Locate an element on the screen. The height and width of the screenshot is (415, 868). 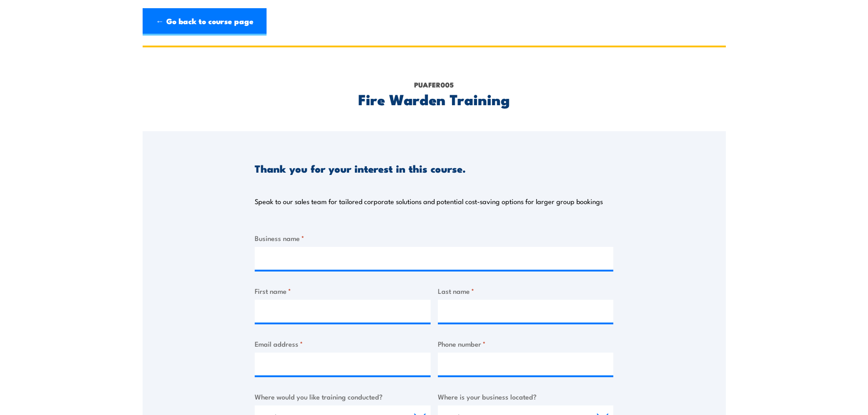
label: Email address is located at coordinates (342, 344).